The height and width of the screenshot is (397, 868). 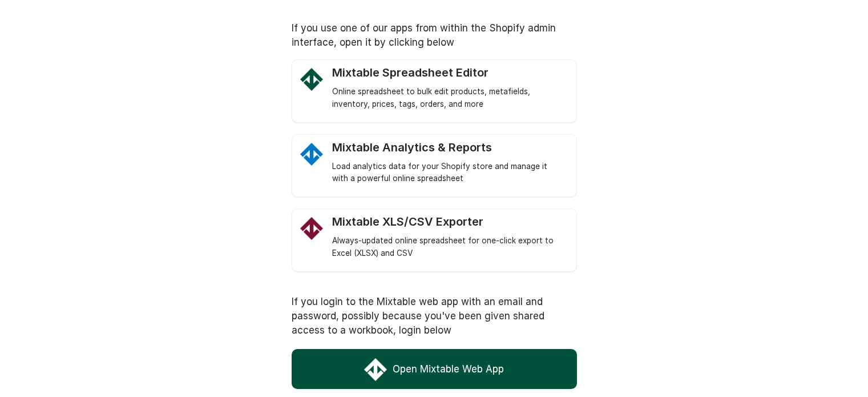 I want to click on div: Load analytics data for your Shopify store and manage it with a powerful online spreadsheet, so click(x=449, y=173).